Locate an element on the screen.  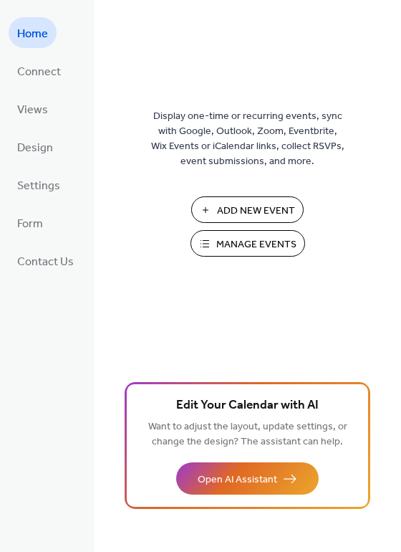
span: Open AI Assistant is located at coordinates (237, 480).